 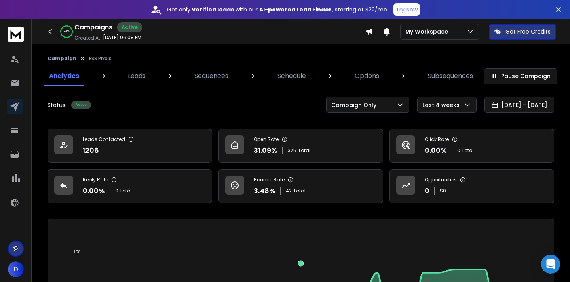 What do you see at coordinates (66, 32) in the screenshot?
I see `p: 94 %` at bounding box center [66, 32].